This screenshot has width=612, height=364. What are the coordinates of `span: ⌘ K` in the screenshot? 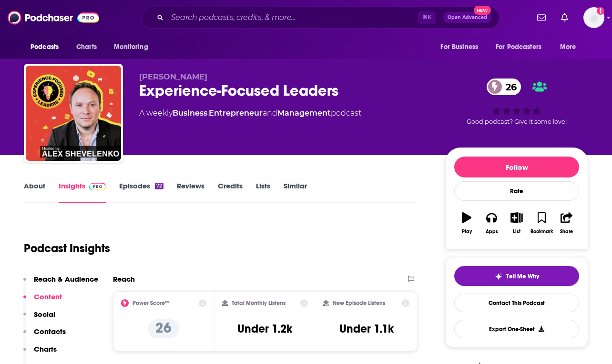 It's located at (427, 17).